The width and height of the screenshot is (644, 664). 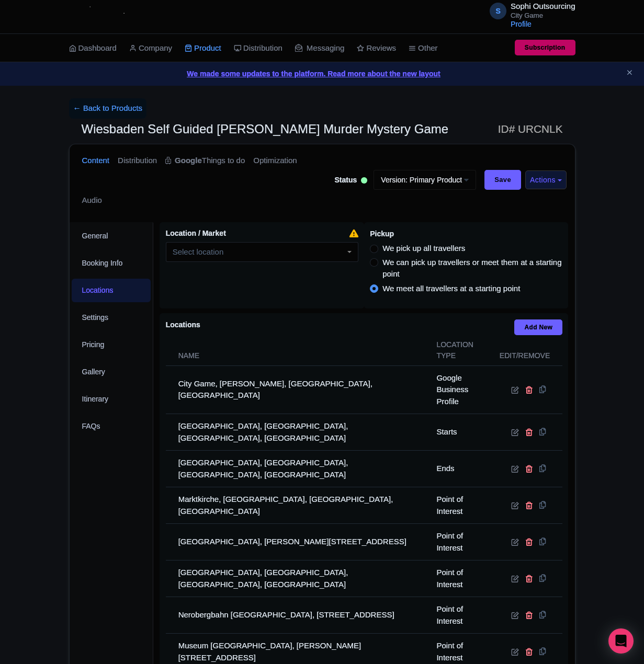 I want to click on a: We made some updates to the platform. Read more about the new layout, so click(x=322, y=74).